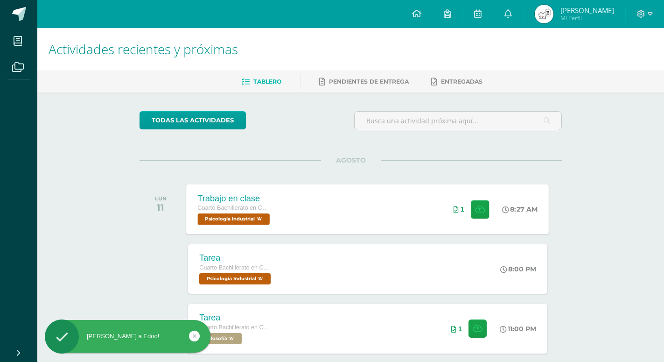 This screenshot has height=362, width=664. I want to click on div: Trabajo en clase, so click(235, 198).